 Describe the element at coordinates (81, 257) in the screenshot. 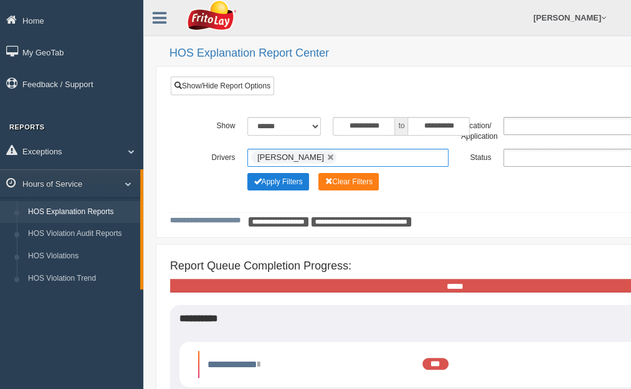

I see `a: HOS Violations` at that location.